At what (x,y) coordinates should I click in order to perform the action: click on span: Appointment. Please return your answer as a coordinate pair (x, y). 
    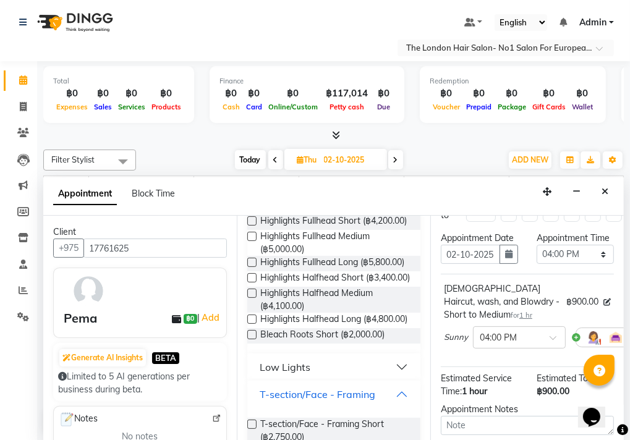
    Looking at the image, I should click on (85, 194).